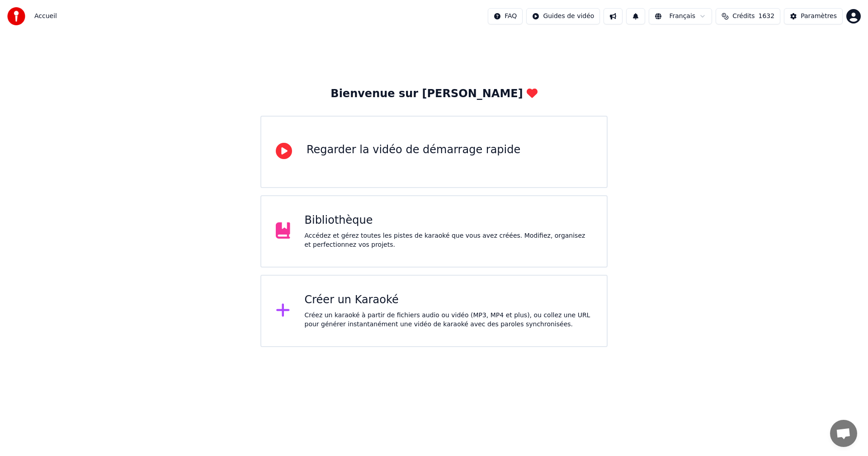 Image resolution: width=868 pixels, height=456 pixels. What do you see at coordinates (813, 16) in the screenshot?
I see `button: Paramètres` at bounding box center [813, 16].